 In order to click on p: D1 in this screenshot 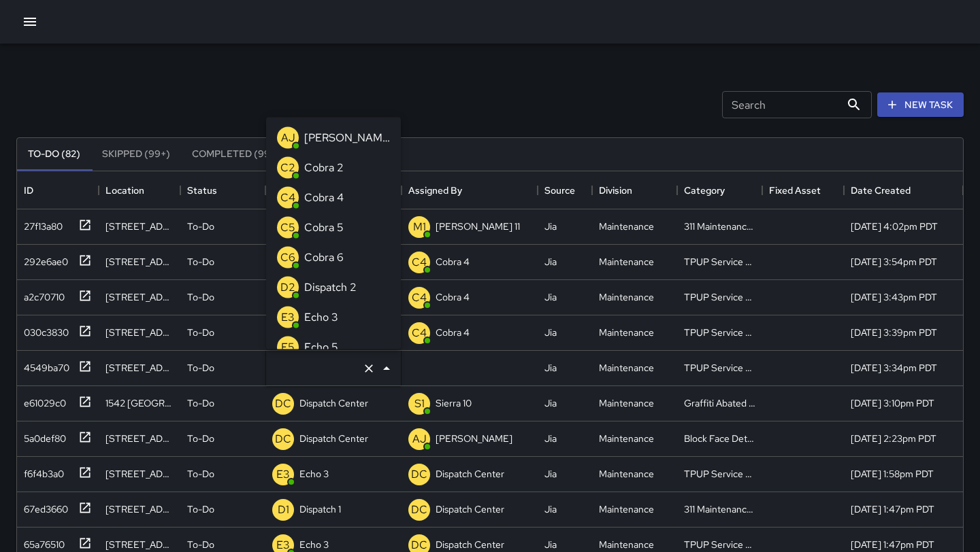, I will do `click(283, 510)`.